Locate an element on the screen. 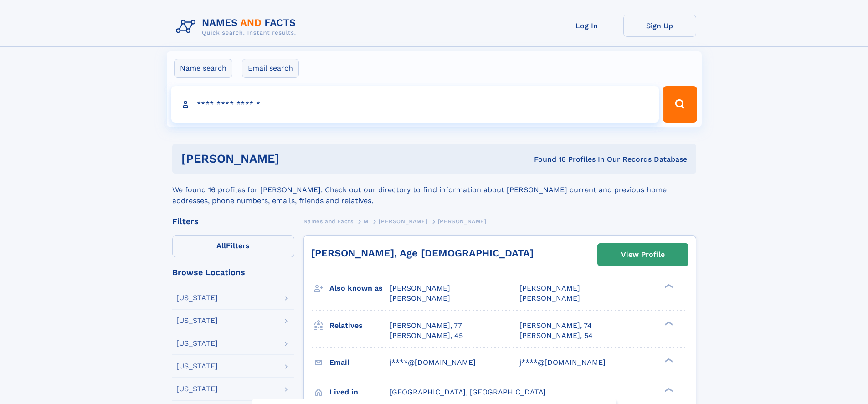 This screenshot has height=404, width=868. img: Logo Names and Facts is located at coordinates (238, 27).